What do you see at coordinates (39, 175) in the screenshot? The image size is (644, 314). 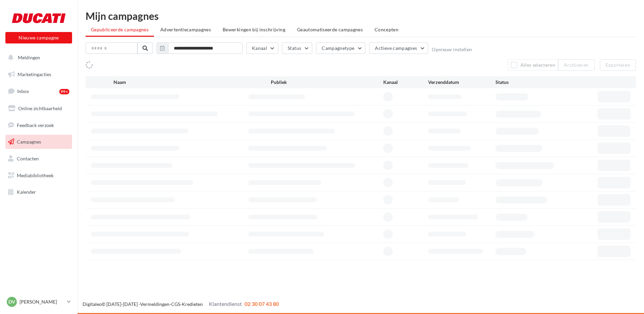 I see `a: Mediabibliotheek` at bounding box center [39, 175].